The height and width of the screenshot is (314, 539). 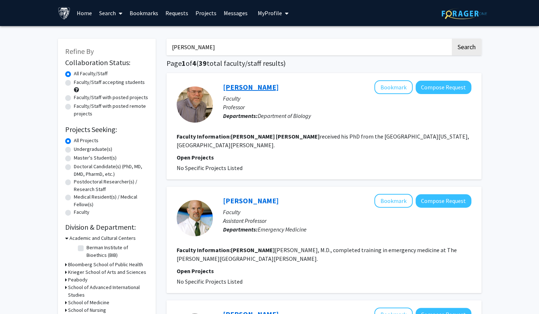 What do you see at coordinates (184, 63) in the screenshot?
I see `span: 1` at bounding box center [184, 63].